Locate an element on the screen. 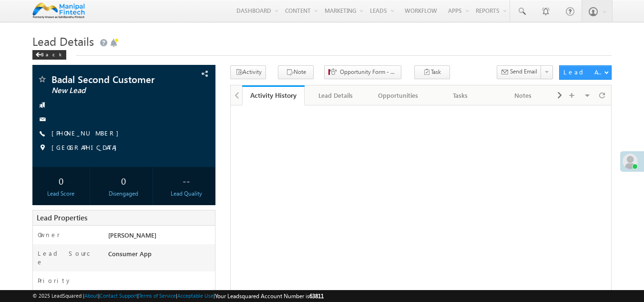  div: Lead Details is located at coordinates (335, 95).